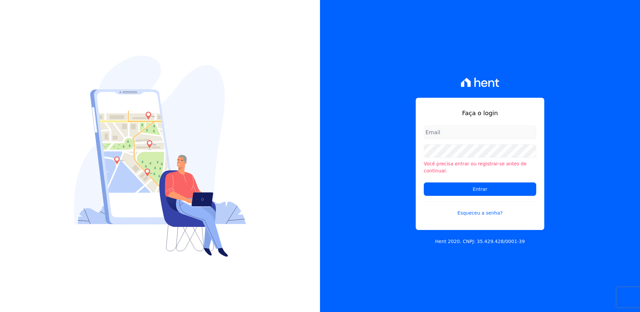 The width and height of the screenshot is (640, 312). Describe the element at coordinates (480, 167) in the screenshot. I see `li: Você precisa entrar ou registrar-se antes de continuar.` at that location.